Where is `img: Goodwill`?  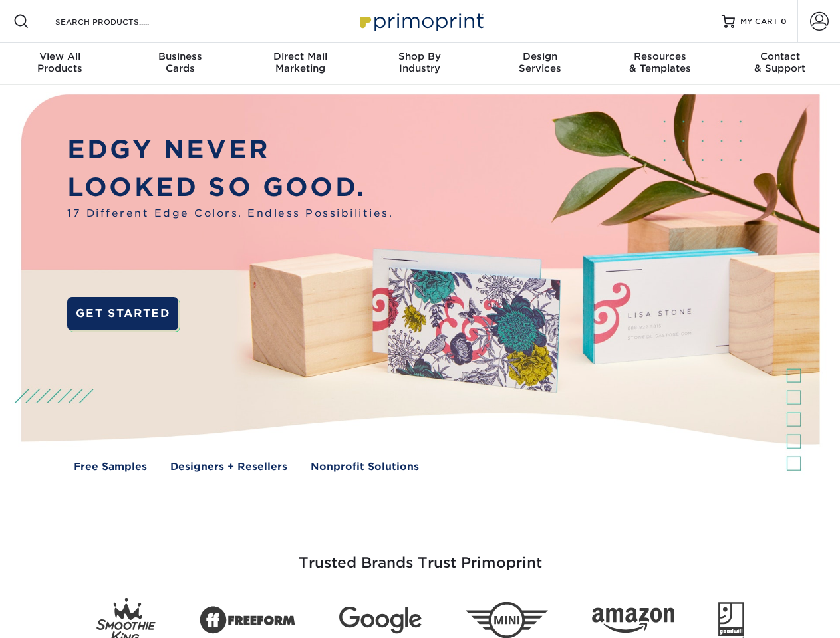
img: Goodwill is located at coordinates (731, 620).